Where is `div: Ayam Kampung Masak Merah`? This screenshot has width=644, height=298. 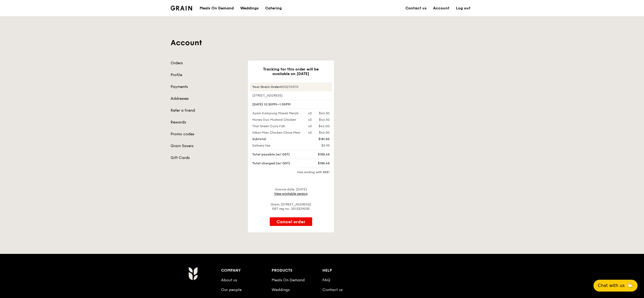
div: Ayam Kampung Masak Merah is located at coordinates (277, 113).